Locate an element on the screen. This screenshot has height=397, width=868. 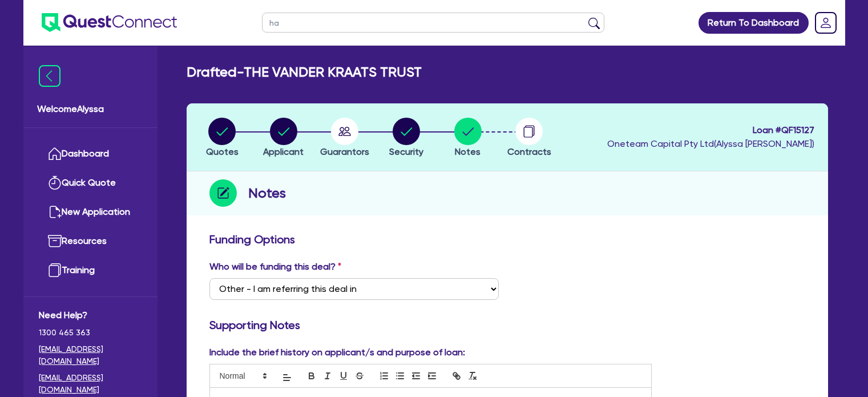
img: quick-quote is located at coordinates (55, 183).